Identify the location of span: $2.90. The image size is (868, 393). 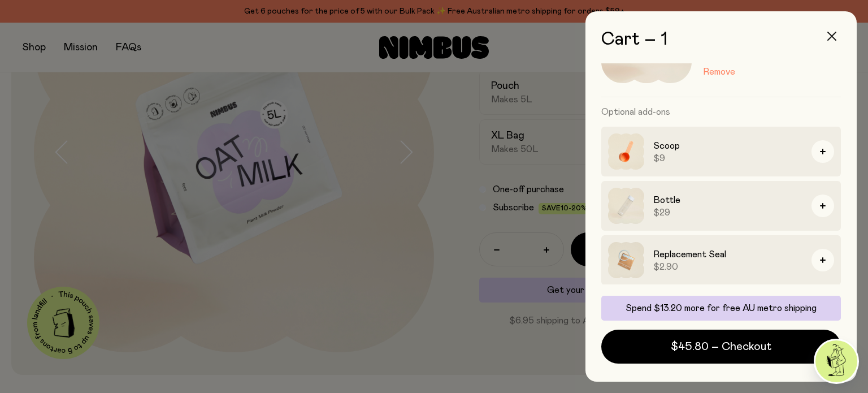
(728, 267).